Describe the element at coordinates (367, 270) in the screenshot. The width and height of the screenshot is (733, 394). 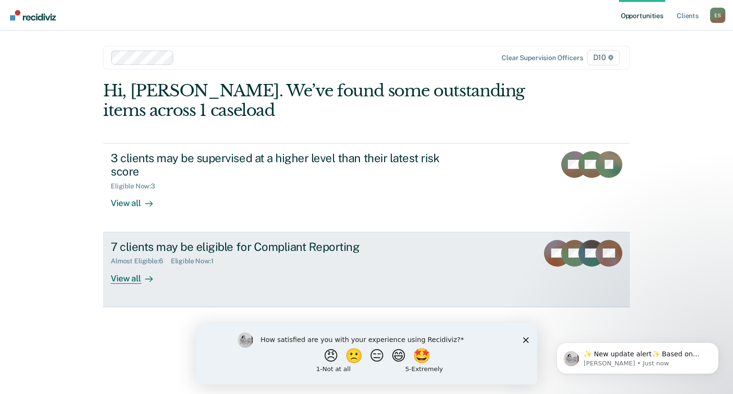
I see `a: 7 clients may be eligible for Compliant ReportingAlmost Eligible:6Eligible Now:1View all` at that location.